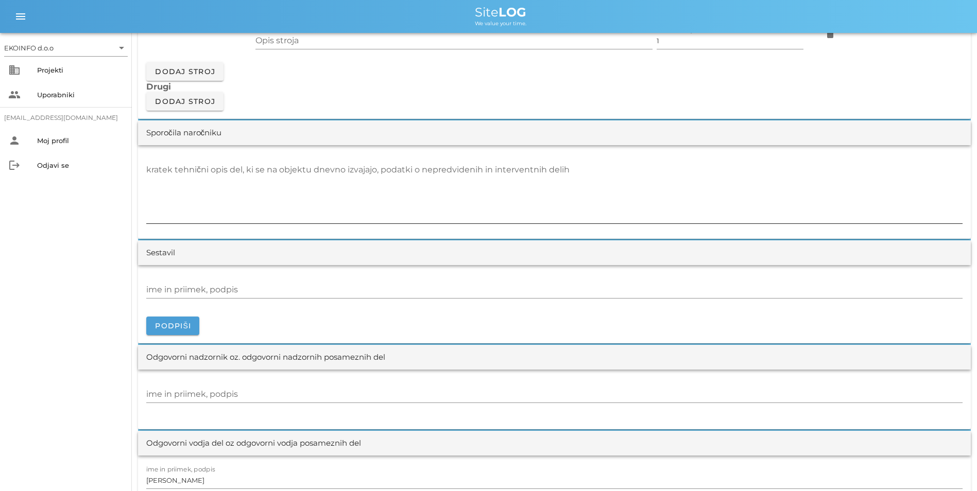 The width and height of the screenshot is (977, 491). I want to click on div: Pripomoček za klepet, so click(903, 436).